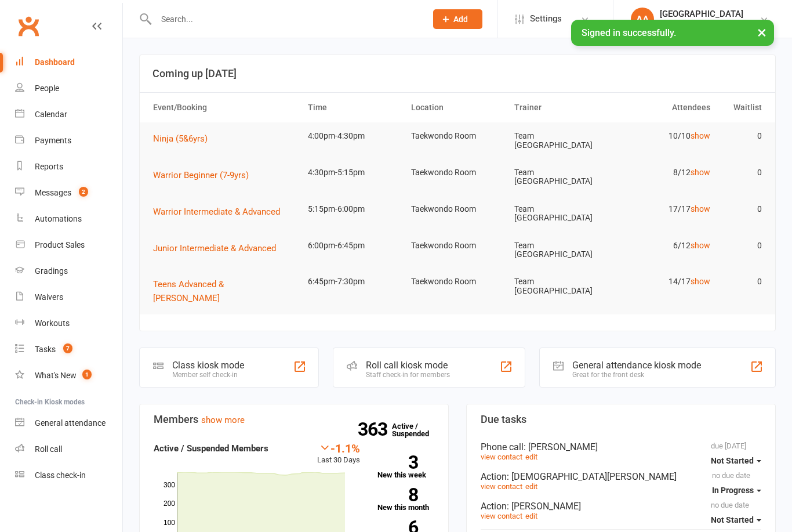  What do you see at coordinates (218, 248) in the screenshot?
I see `button: Junior Intermediate & Advanced` at bounding box center [218, 248].